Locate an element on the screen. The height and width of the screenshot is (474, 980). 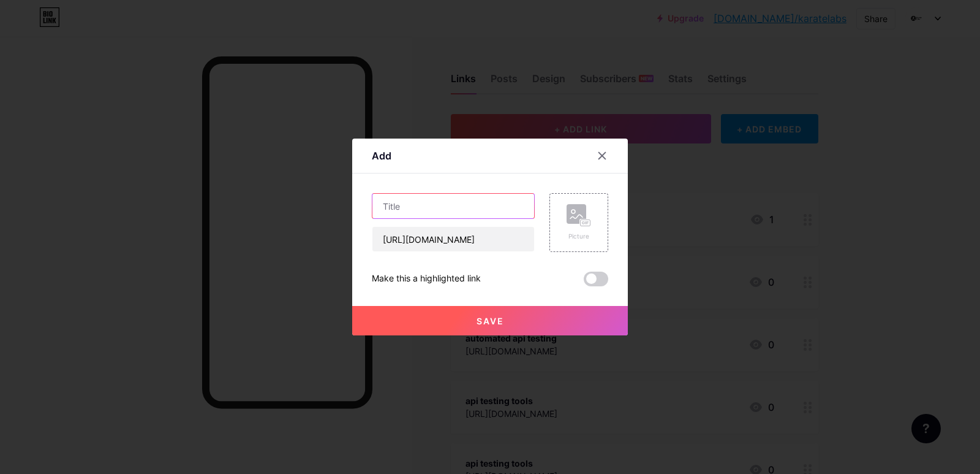
div: Make this a highlighted link is located at coordinates (426, 279).